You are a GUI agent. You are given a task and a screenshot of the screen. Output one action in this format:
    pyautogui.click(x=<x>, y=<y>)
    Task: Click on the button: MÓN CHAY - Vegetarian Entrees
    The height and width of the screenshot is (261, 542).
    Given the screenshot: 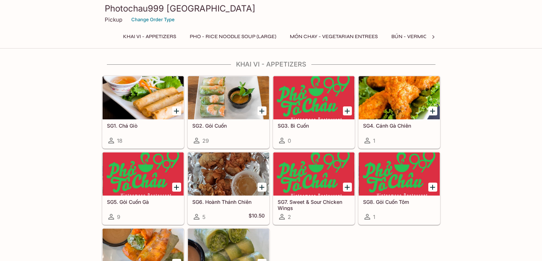 What is the action you would take?
    pyautogui.click(x=334, y=37)
    